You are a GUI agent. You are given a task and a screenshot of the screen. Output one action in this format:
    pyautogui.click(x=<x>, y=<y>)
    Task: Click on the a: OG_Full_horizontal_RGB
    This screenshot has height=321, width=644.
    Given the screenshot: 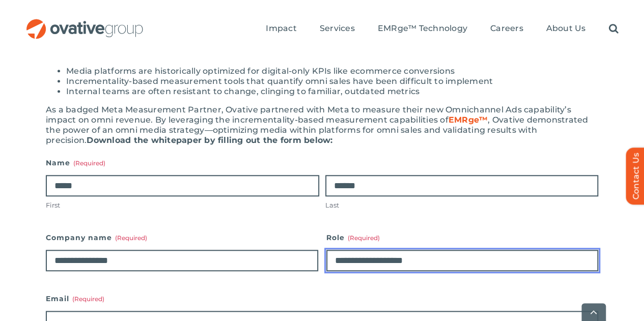 What is the action you would take?
    pyautogui.click(x=85, y=23)
    